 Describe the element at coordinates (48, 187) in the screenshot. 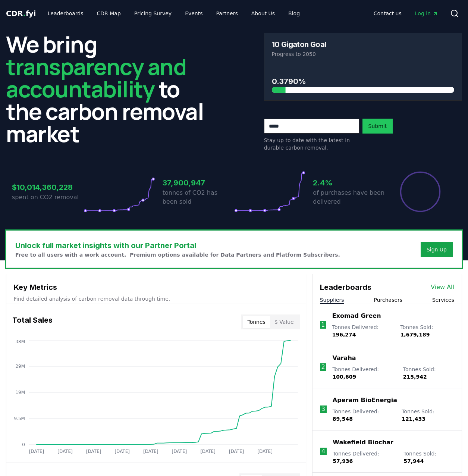

I see `h3: $10,014,360,228` at that location.